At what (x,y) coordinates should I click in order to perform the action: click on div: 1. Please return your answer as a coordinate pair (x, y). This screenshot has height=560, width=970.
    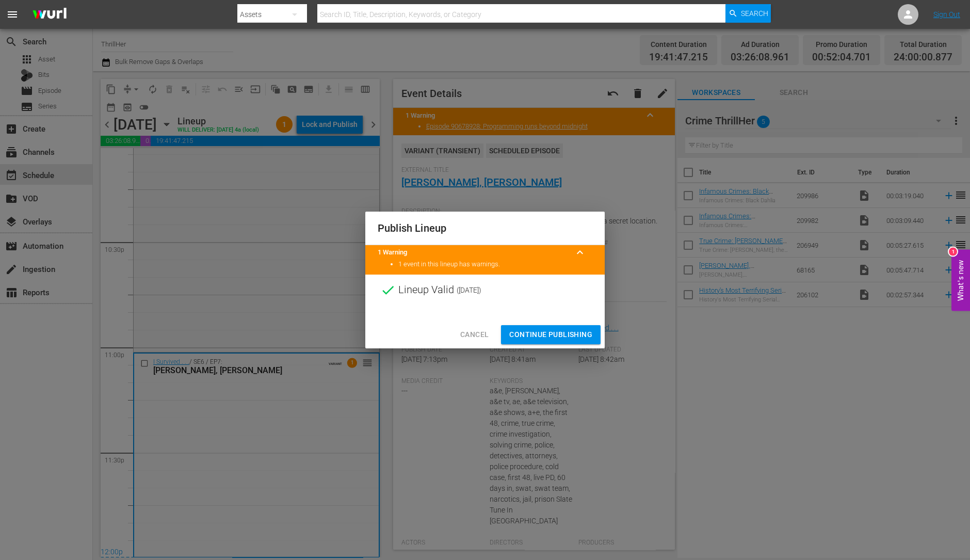
    Looking at the image, I should click on (953, 252).